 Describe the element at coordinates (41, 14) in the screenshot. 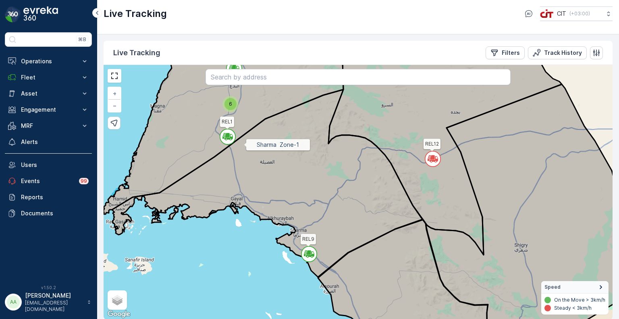

I see `img: logo_dark-DEwI_e13.png` at that location.